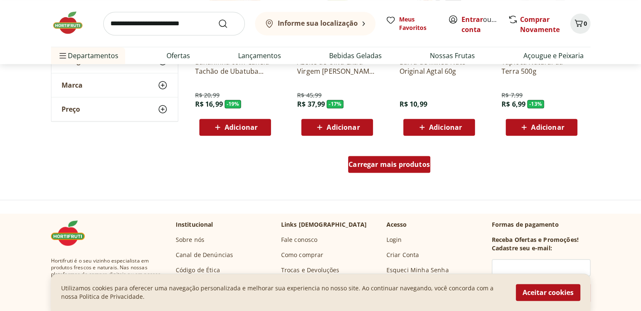 This screenshot has height=311, width=641. I want to click on a: Lançamentos, so click(259, 56).